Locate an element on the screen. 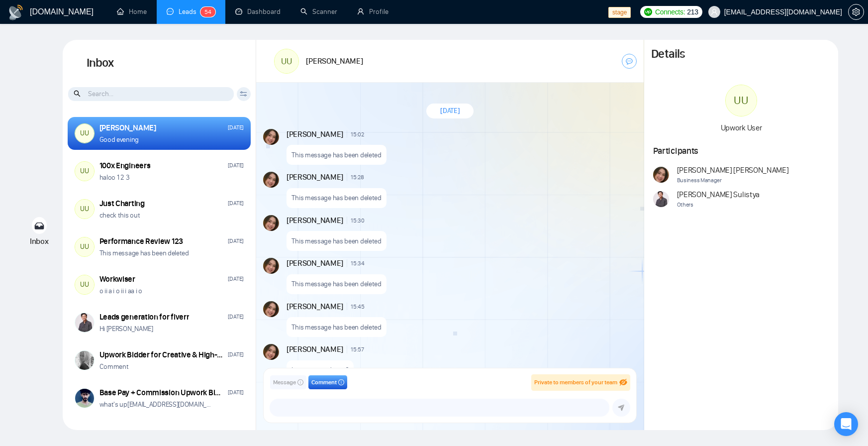 This screenshot has width=868, height=446. p: Comment is located at coordinates (114, 366).